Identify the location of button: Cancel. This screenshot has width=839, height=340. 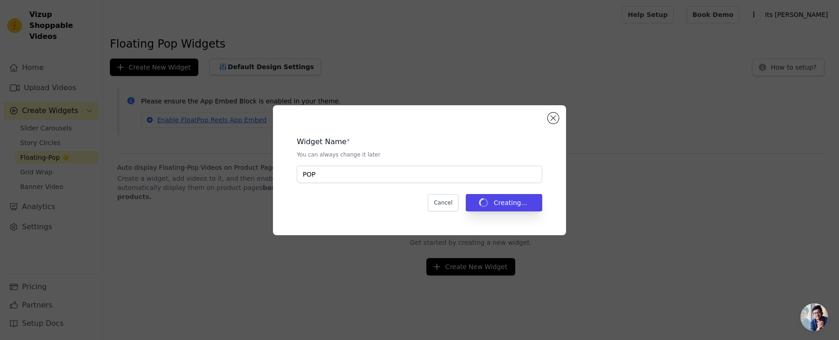
(443, 203).